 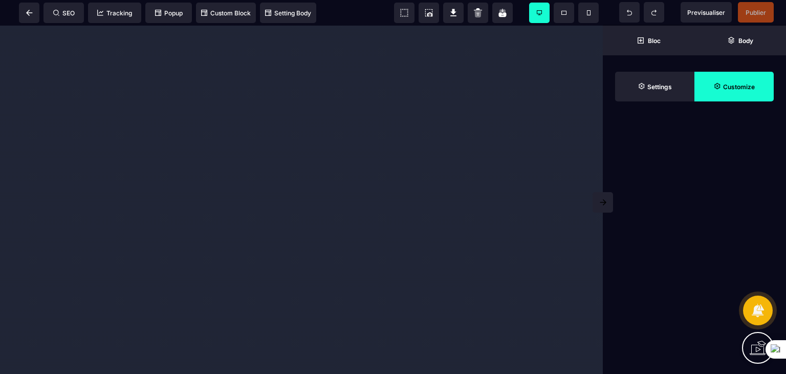 What do you see at coordinates (734, 86) in the screenshot?
I see `span: Open Style Manager` at bounding box center [734, 86].